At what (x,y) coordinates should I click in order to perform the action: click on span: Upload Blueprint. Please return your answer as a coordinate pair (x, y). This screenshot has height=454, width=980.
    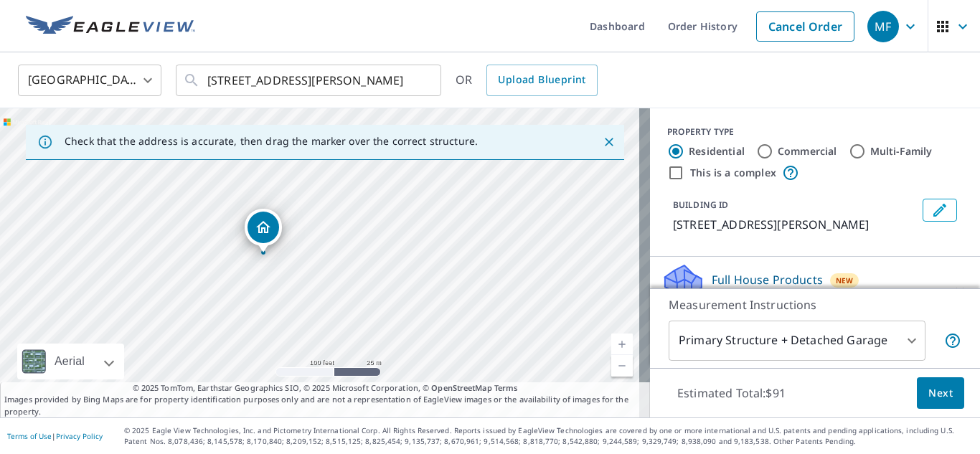
    Looking at the image, I should click on (542, 80).